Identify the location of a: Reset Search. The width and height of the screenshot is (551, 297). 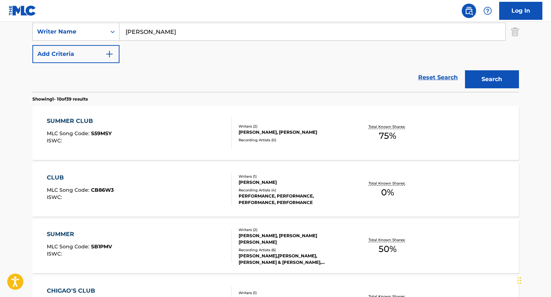
(438, 77).